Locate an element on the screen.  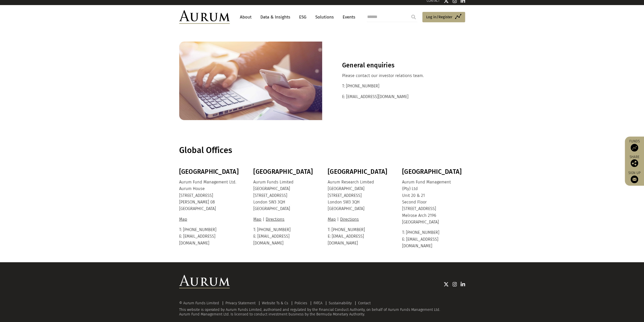
a: Privacy Statement is located at coordinates (240, 303).